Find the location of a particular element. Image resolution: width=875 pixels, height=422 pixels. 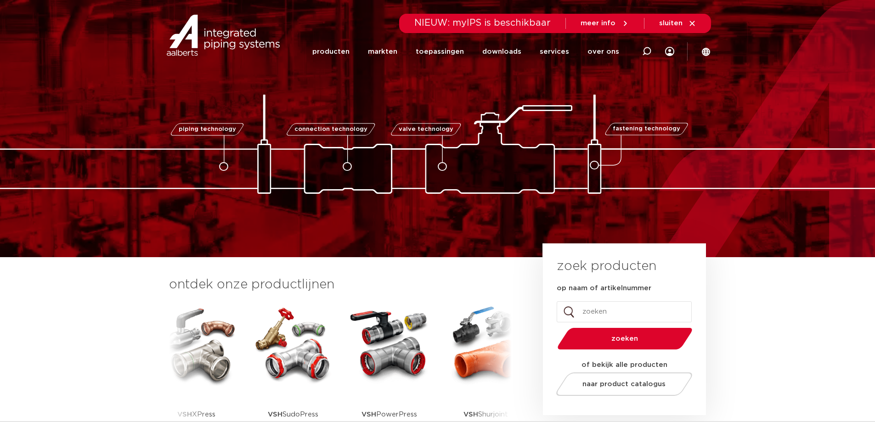

input: zoeken is located at coordinates (624, 312).